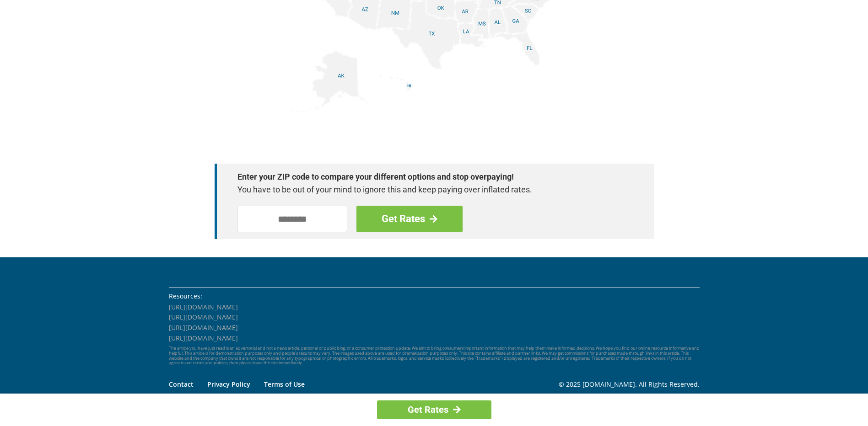  What do you see at coordinates (284, 384) in the screenshot?
I see `a: Terms of Use` at bounding box center [284, 384].